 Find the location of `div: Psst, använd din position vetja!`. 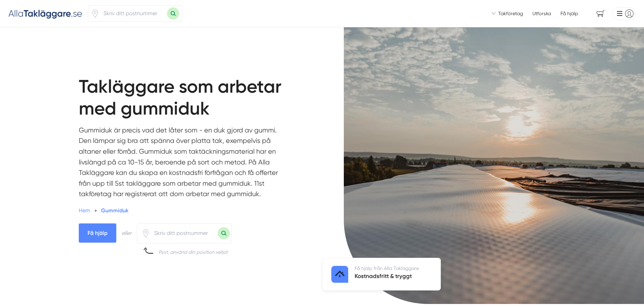

div: Psst, använd din position vetja! is located at coordinates (193, 253).